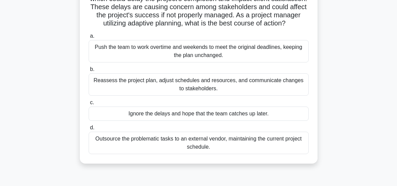 This screenshot has height=186, width=397. Describe the element at coordinates (92, 102) in the screenshot. I see `span: c.` at that location.